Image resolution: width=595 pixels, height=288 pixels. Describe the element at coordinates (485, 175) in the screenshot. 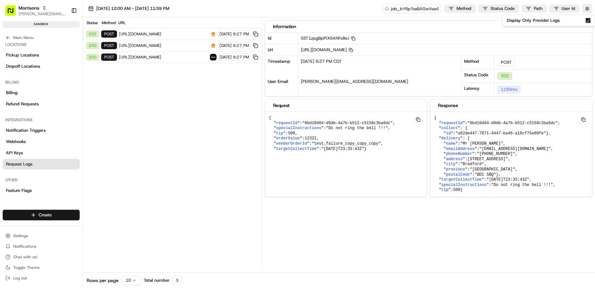

I see `span: "BD1 5BQ"` at that location.